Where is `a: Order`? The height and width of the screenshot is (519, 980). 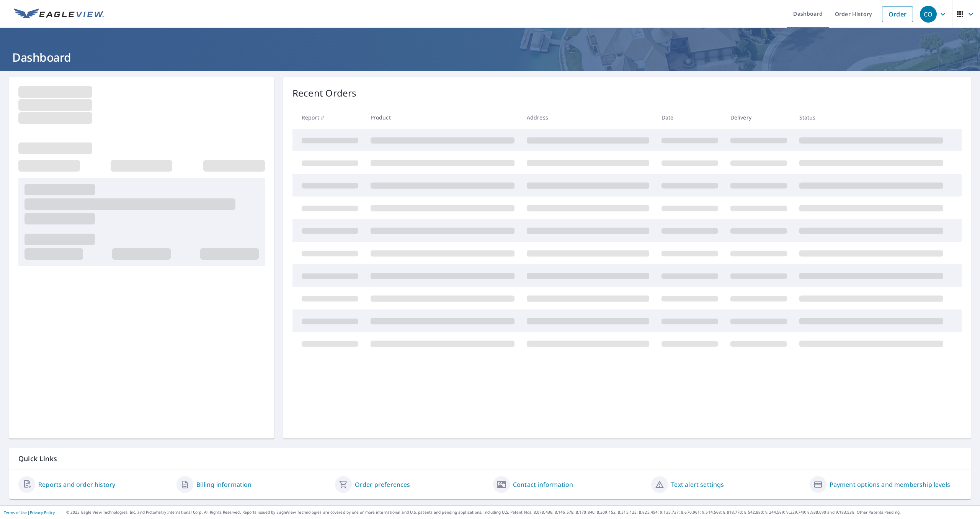 a: Order is located at coordinates (897, 15).